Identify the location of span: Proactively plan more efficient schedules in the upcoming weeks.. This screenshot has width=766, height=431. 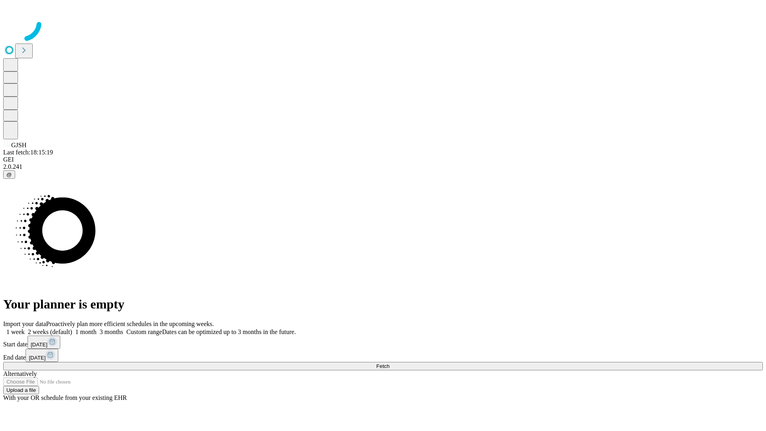
(130, 324).